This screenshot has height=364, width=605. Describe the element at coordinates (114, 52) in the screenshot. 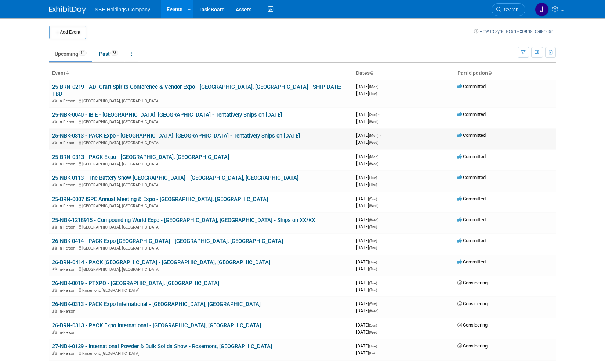

I see `span: 28` at that location.